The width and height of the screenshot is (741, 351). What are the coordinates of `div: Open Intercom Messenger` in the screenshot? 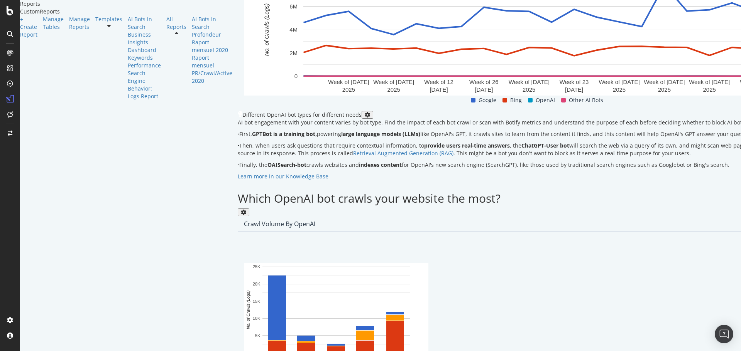 It's located at (724, 334).